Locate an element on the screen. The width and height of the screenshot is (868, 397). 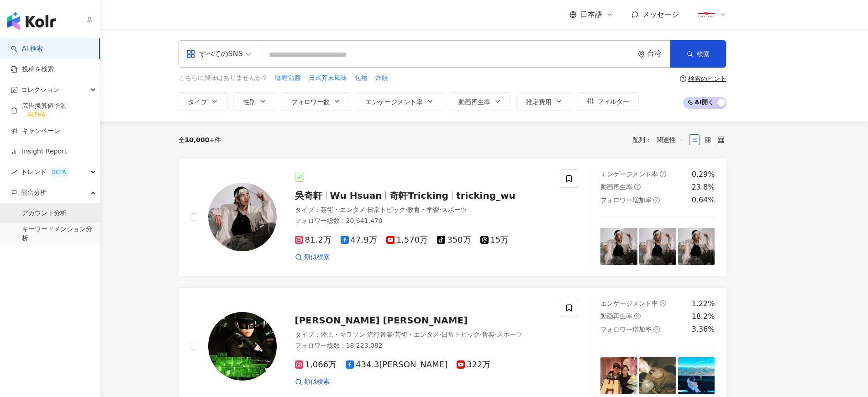
span: 1,066万 is located at coordinates (316, 365).